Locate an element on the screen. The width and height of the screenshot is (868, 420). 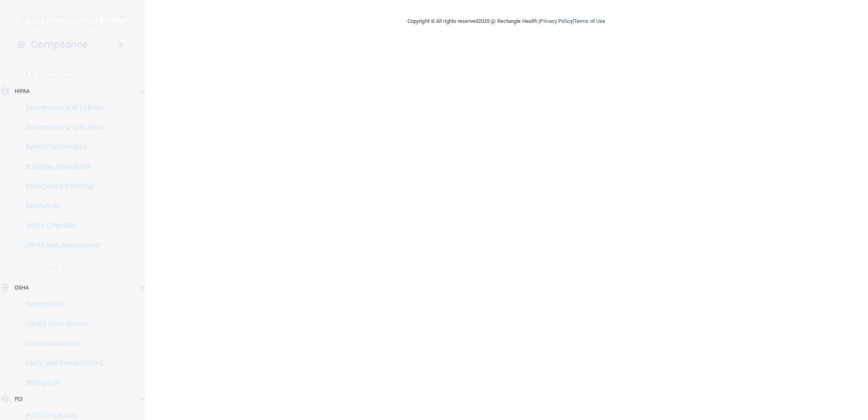
h4: Compliance is located at coordinates (59, 45).